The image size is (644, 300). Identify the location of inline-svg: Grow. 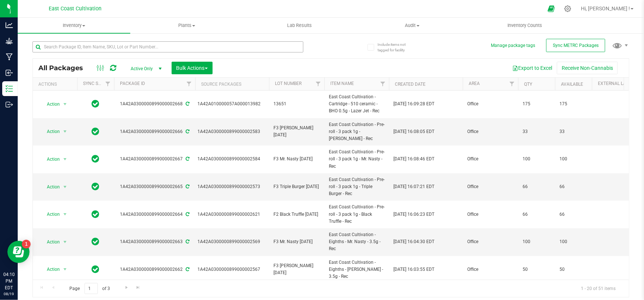
(9, 41).